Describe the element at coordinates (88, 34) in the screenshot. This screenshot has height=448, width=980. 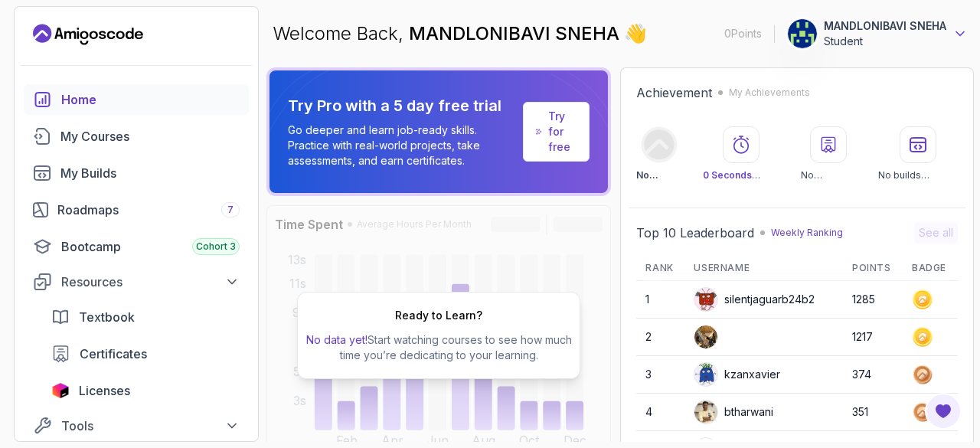
I see `a: Landing page` at that location.